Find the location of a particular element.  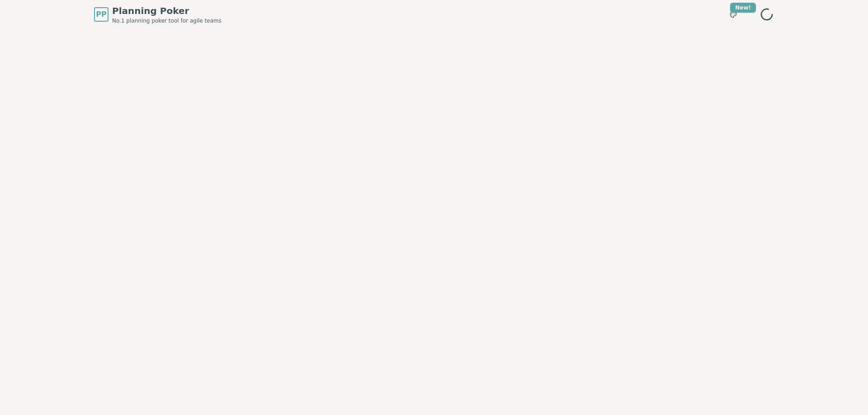

span: PP is located at coordinates (101, 15).